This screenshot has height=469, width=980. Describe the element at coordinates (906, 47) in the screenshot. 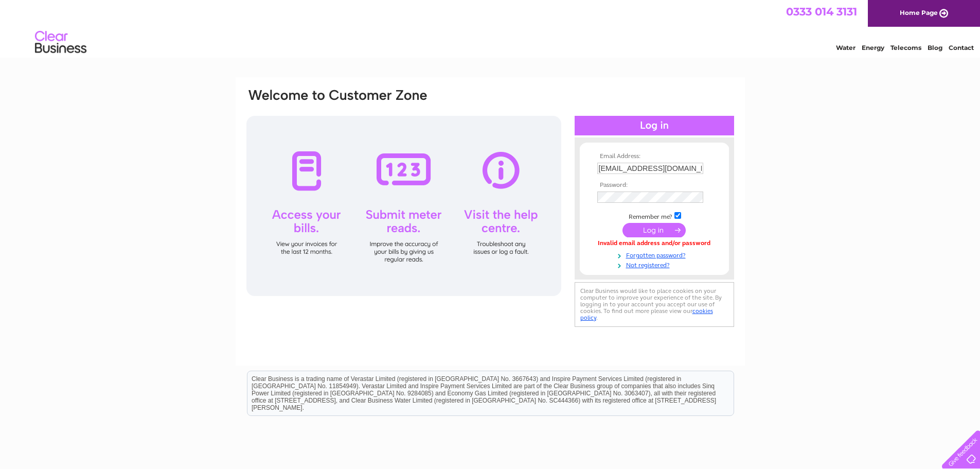

I see `a: Telecoms` at that location.